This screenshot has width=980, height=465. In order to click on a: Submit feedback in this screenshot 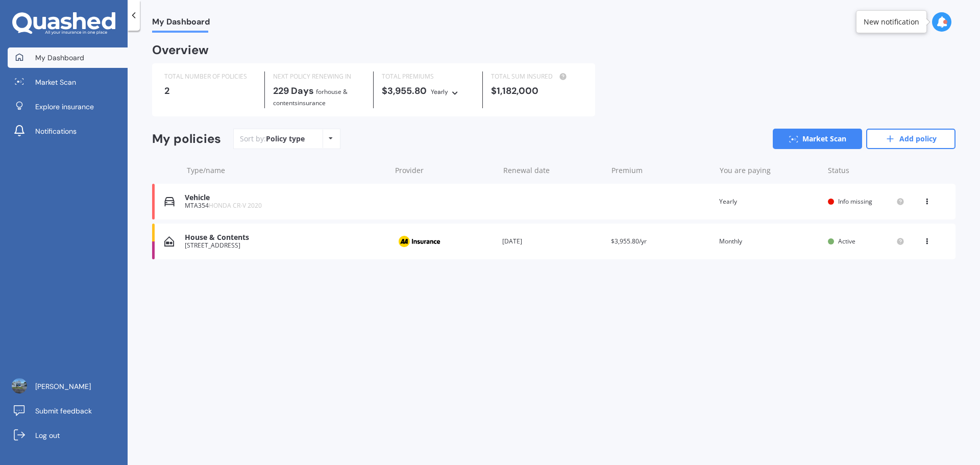, I will do `click(67, 411)`.